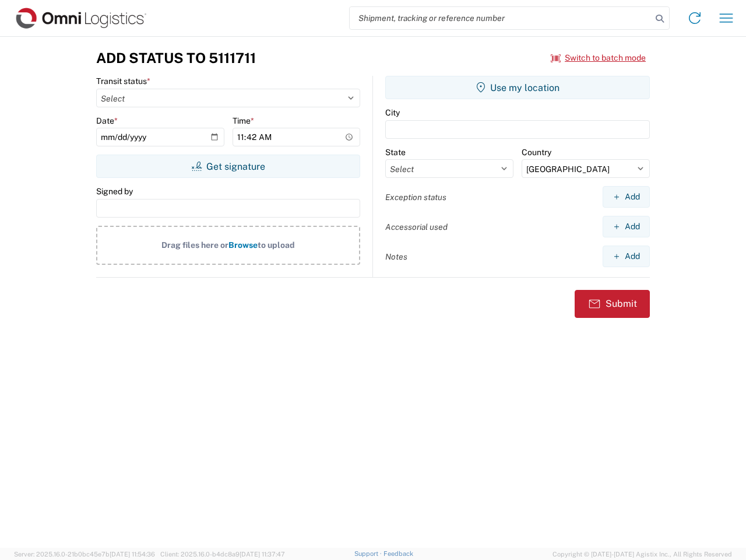 The width and height of the screenshot is (746, 560). Describe the element at coordinates (598, 58) in the screenshot. I see `button: Switch to batch mode` at that location.